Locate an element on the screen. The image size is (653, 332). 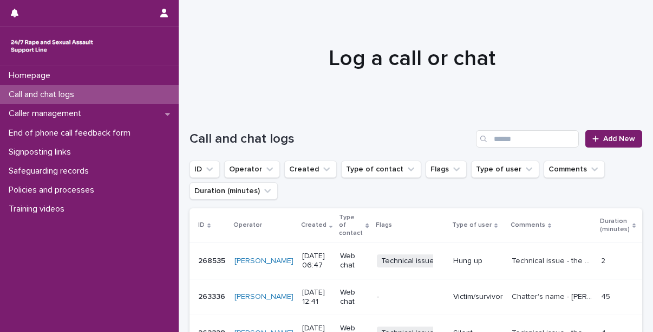
button: Flags is located at coordinates (446, 169).